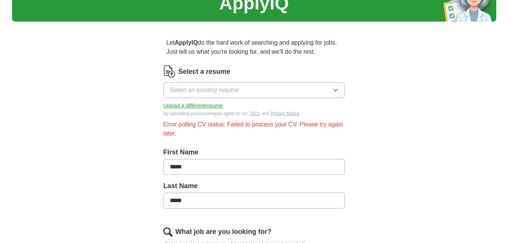 Image resolution: width=508 pixels, height=243 pixels. I want to click on p: Let do the hard work of searching and applying for jobs. Just tell us what you're looking for, an..., so click(254, 47).